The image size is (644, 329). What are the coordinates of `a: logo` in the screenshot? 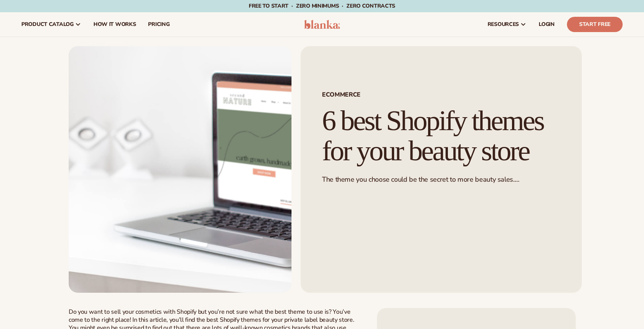 It's located at (322, 24).